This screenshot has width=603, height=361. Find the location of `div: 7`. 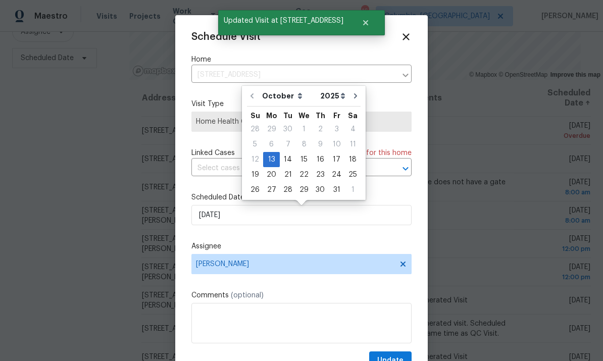

div: 7 is located at coordinates (288, 145).